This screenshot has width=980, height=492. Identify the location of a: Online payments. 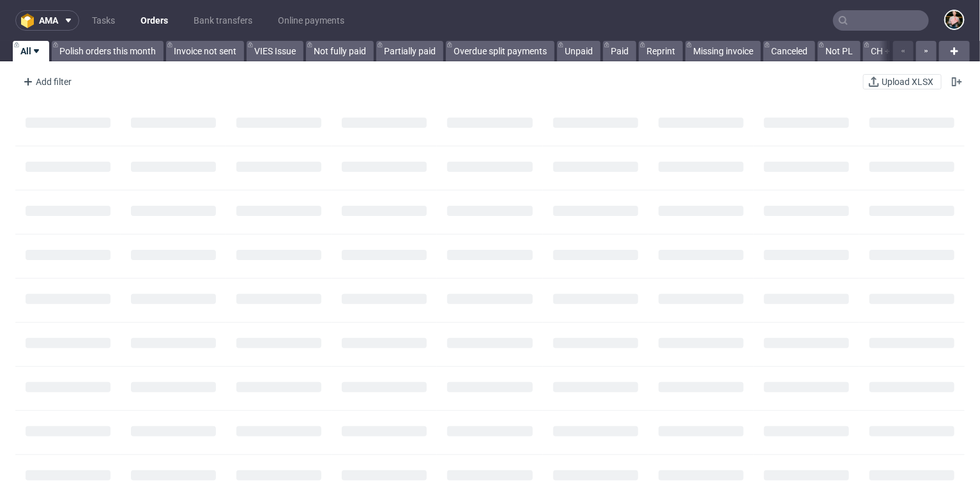
(311, 21).